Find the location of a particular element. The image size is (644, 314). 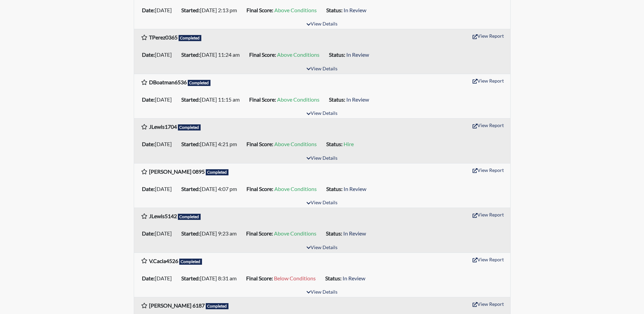

b: JLewis1704 is located at coordinates (163, 126).